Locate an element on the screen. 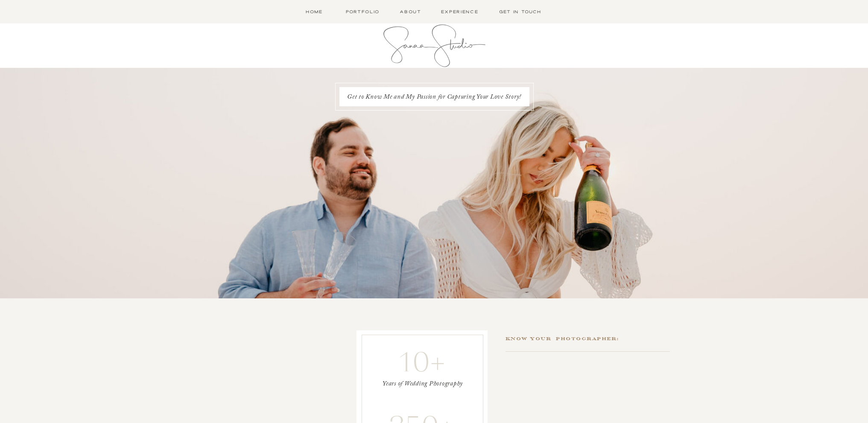 This screenshot has height=423, width=868. h1: Get to Know Me and My Passion for Capturing Your Love Story! is located at coordinates (434, 97).